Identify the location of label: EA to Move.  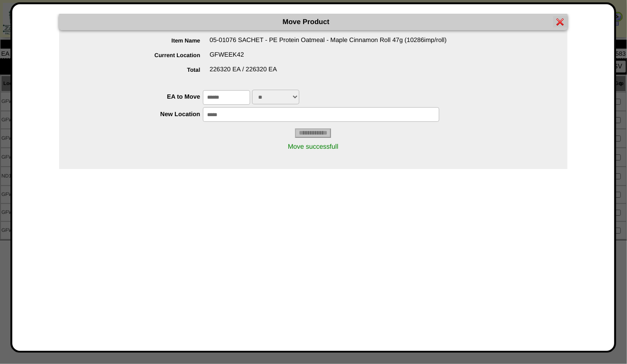
(141, 96).